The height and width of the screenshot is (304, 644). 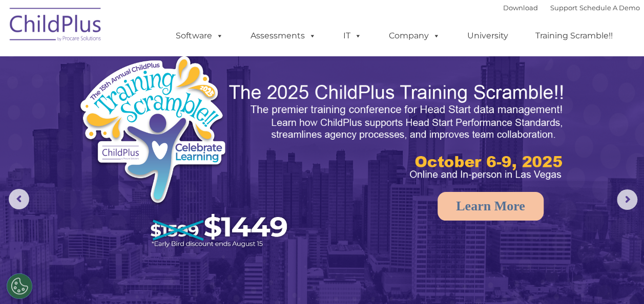 I want to click on a: Support, so click(x=564, y=8).